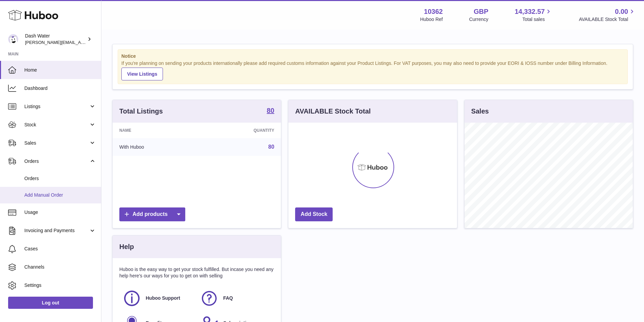  What do you see at coordinates (158, 298) in the screenshot?
I see `a: Huboo Support` at bounding box center [158, 298].